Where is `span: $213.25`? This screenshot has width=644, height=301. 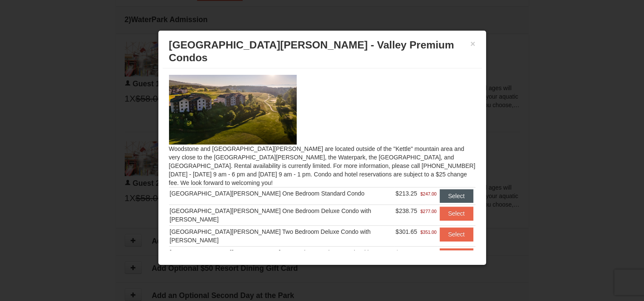
span: $213.25 is located at coordinates (406, 194).